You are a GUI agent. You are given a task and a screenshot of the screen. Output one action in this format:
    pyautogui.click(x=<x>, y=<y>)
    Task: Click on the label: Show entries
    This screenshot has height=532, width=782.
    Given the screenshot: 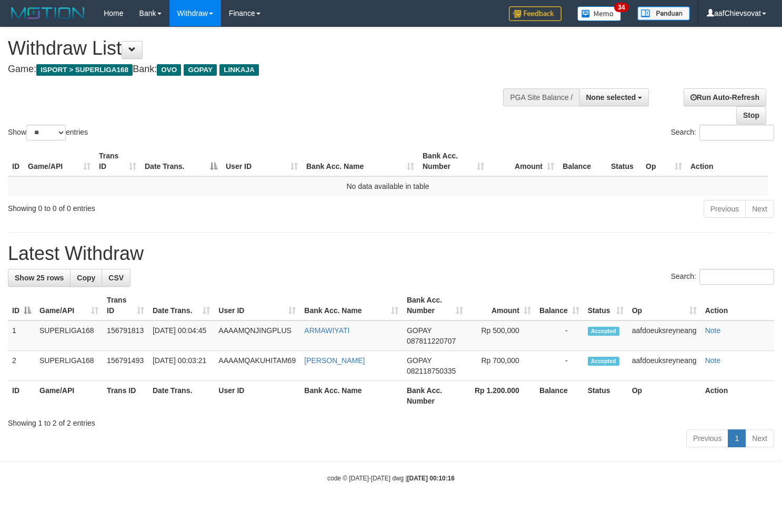 What is the action you would take?
    pyautogui.click(x=48, y=132)
    